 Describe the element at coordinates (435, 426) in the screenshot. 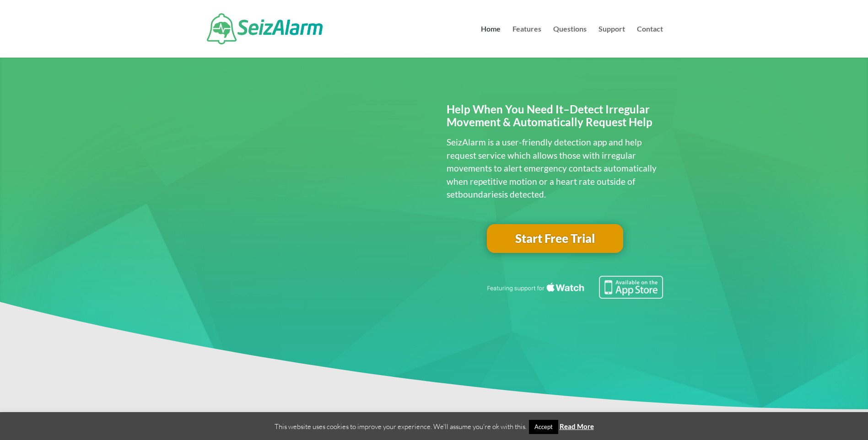

I see `span: This website uses cookies to improve your experience. We'll assume you're ok with this.` at that location.